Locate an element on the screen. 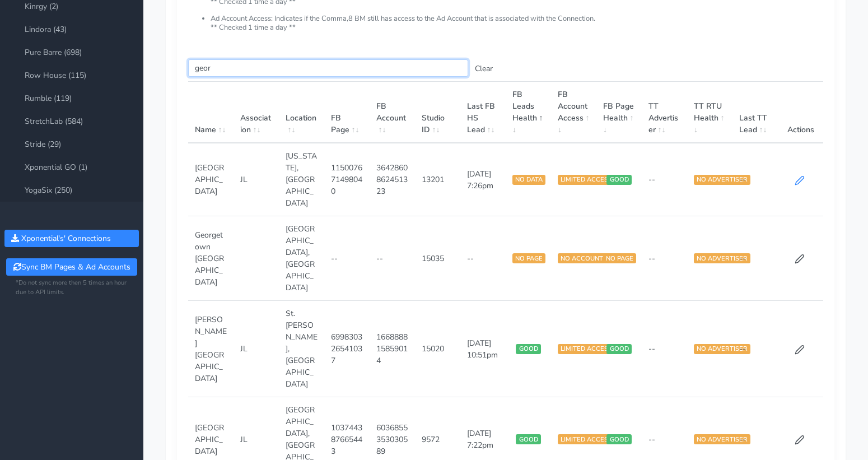 The image size is (868, 460). li: Ad Account Access: Indicates if the Comma,8 BM still has access to the Ad Account that is associa... is located at coordinates (517, 23).